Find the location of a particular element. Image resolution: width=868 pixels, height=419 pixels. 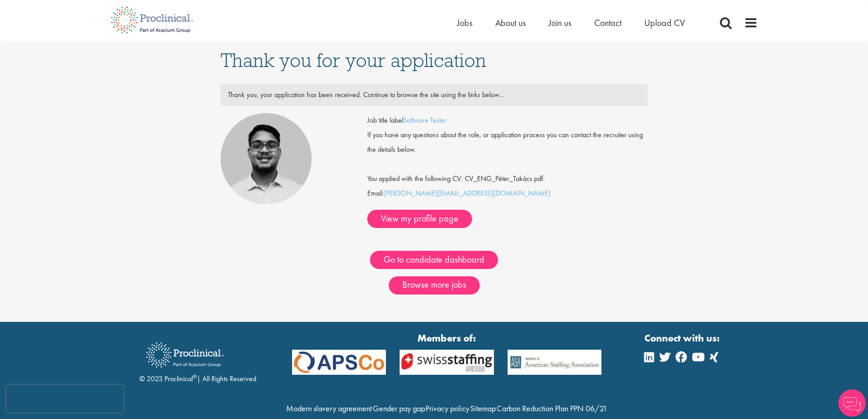

a: Go to candidate dashboard is located at coordinates (434, 260).